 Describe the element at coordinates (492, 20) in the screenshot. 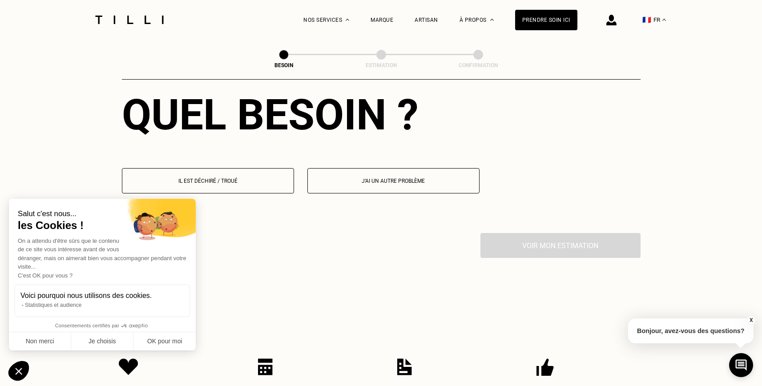

I see `img: Menu déroulant à propos` at that location.